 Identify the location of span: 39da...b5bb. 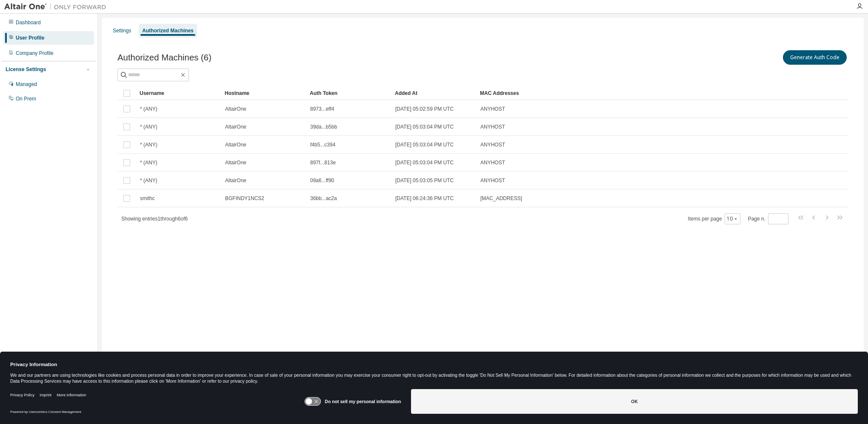
(323, 127).